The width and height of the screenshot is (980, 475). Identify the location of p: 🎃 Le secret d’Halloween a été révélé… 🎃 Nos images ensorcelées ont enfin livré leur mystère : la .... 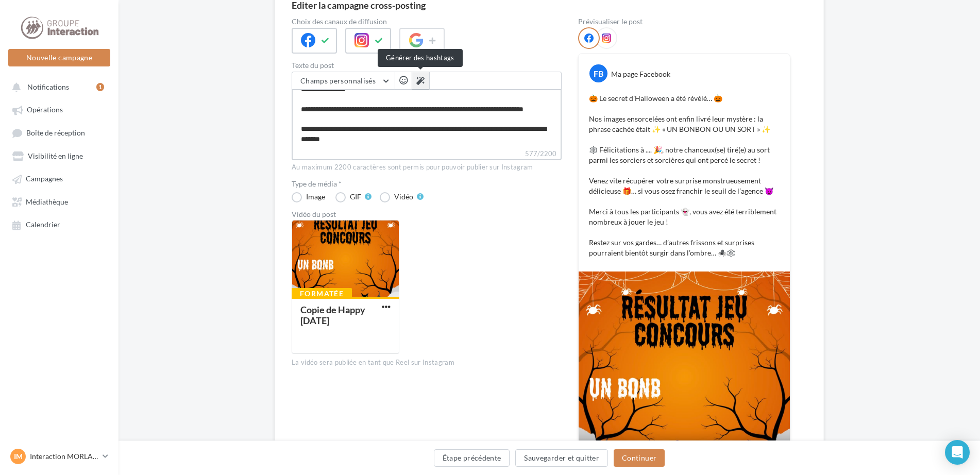
(684, 175).